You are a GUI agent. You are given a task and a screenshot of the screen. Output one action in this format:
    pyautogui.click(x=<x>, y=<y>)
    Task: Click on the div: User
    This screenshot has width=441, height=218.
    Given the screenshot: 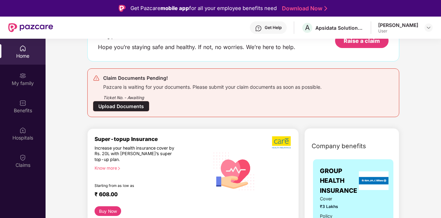 What is the action you would take?
    pyautogui.click(x=398, y=31)
    